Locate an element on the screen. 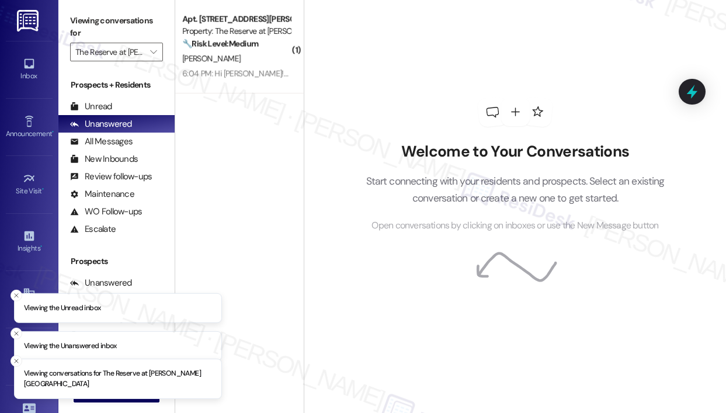  a: Inbox is located at coordinates (29, 70).